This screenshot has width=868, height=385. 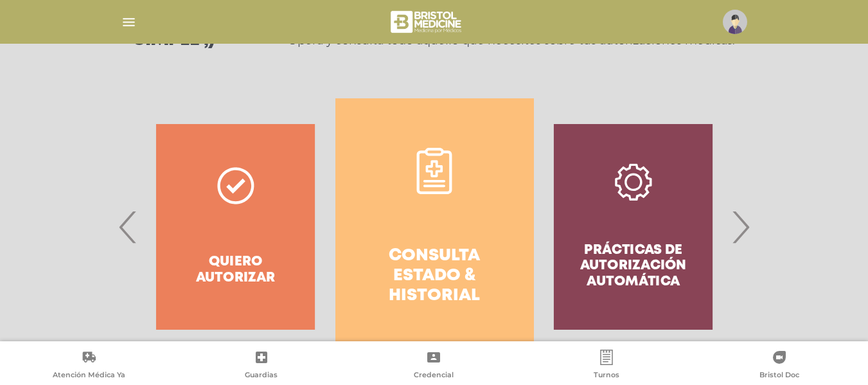 What do you see at coordinates (426, 22) in the screenshot?
I see `img: bristol-medicine-blanco.png` at bounding box center [426, 22].